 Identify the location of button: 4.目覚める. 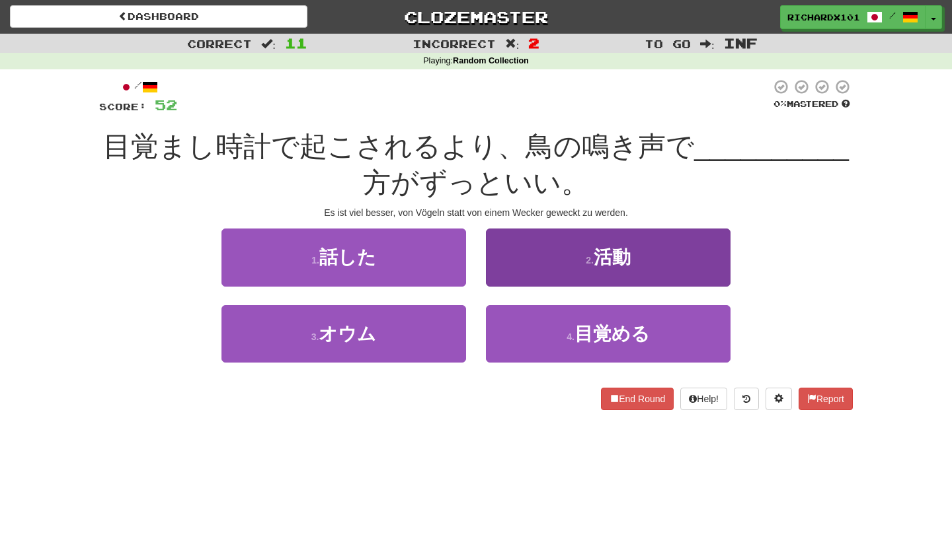
(608, 333).